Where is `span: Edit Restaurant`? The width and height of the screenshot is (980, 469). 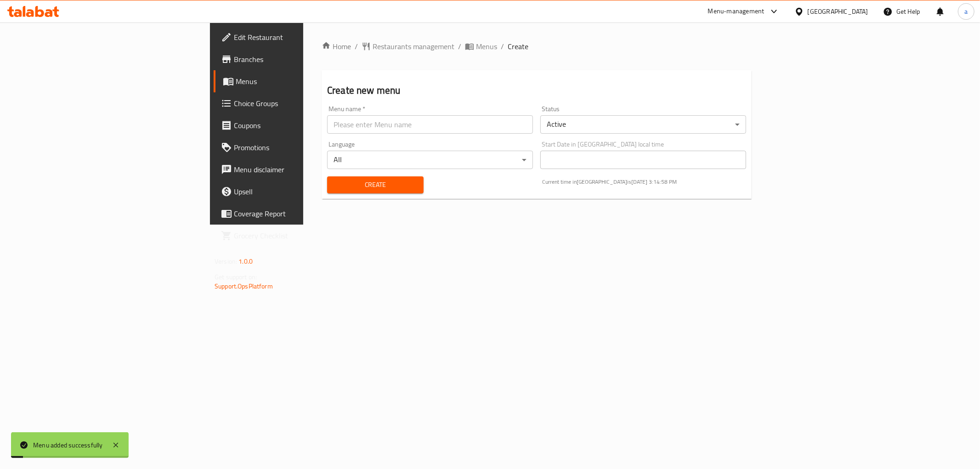 span: Edit Restaurant is located at coordinates (300, 37).